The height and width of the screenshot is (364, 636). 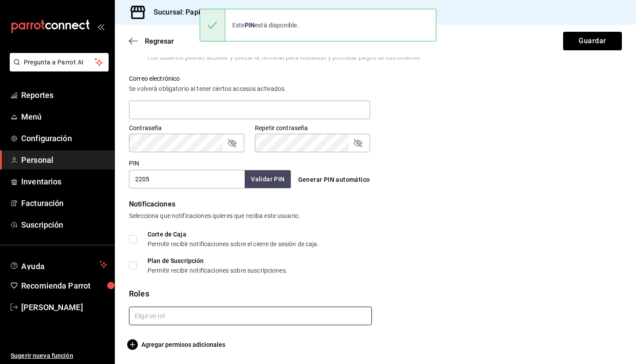 I want to click on span: Sugerir nueva función, so click(x=59, y=356).